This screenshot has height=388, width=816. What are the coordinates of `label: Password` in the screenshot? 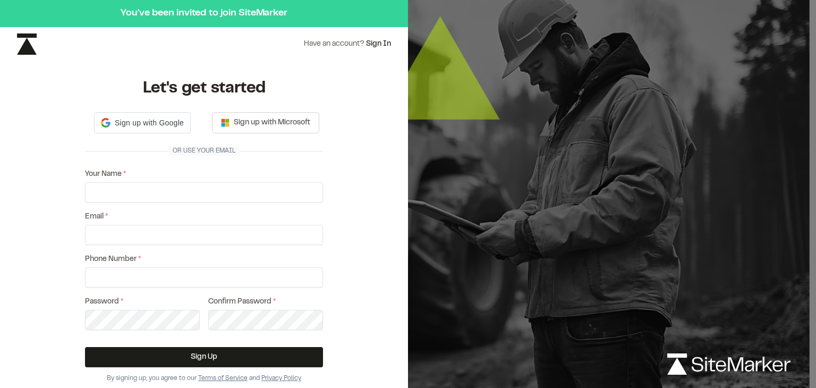 It's located at (142, 302).